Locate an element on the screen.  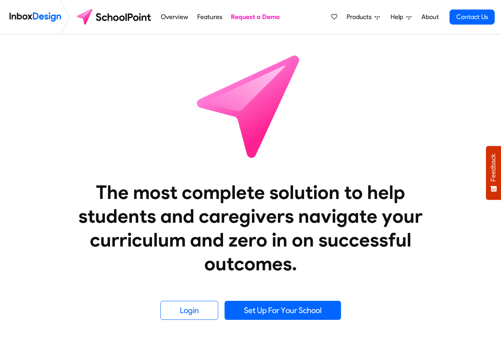
a: Overview is located at coordinates (175, 17).